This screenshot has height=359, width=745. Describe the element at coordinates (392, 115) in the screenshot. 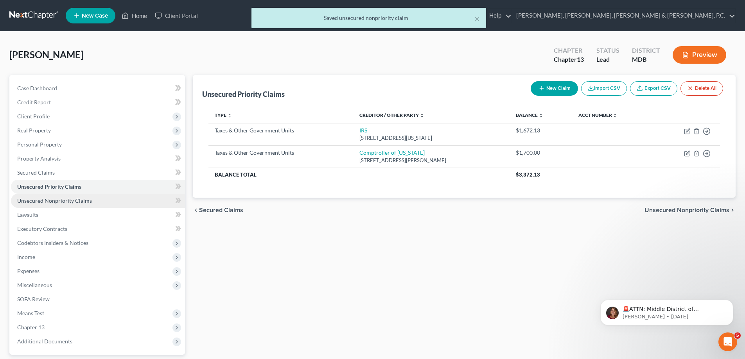

I see `a: Creditor / Other Party unfold_more` at that location.